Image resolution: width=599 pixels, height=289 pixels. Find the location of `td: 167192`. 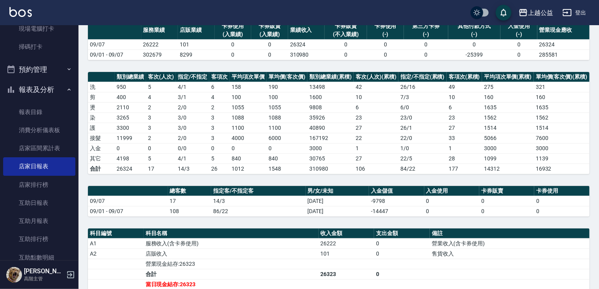

td: 167192 is located at coordinates (331, 138).